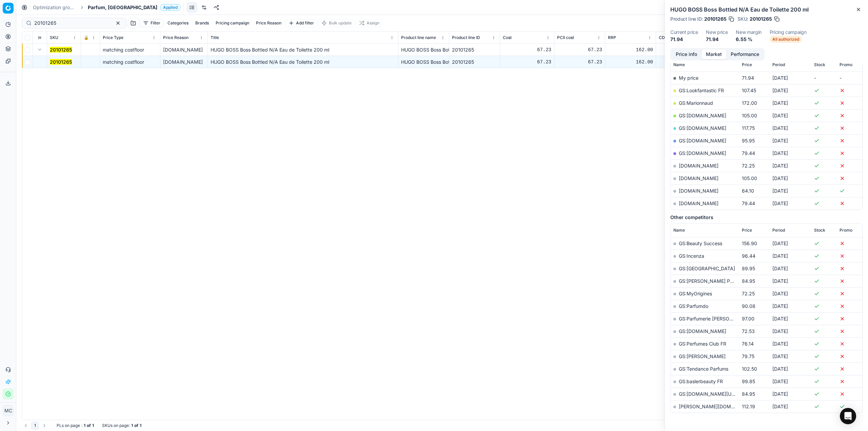 The image size is (868, 431). I want to click on dd: 6.55 %, so click(749, 39).